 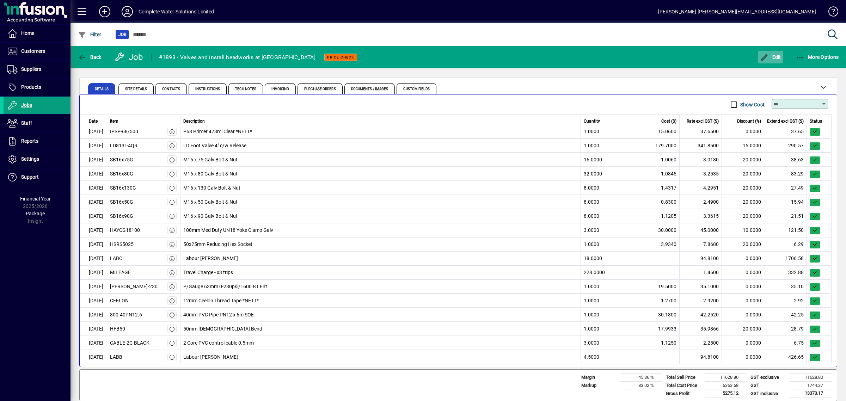 What do you see at coordinates (658, 286) in the screenshot?
I see `td: 19.5000` at bounding box center [658, 286].